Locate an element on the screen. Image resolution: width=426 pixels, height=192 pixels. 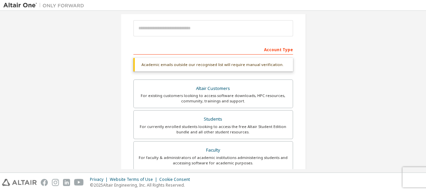
div: For existing customers looking to access software downloads, HPC resources, community, trainings ... is located at coordinates (213, 98).